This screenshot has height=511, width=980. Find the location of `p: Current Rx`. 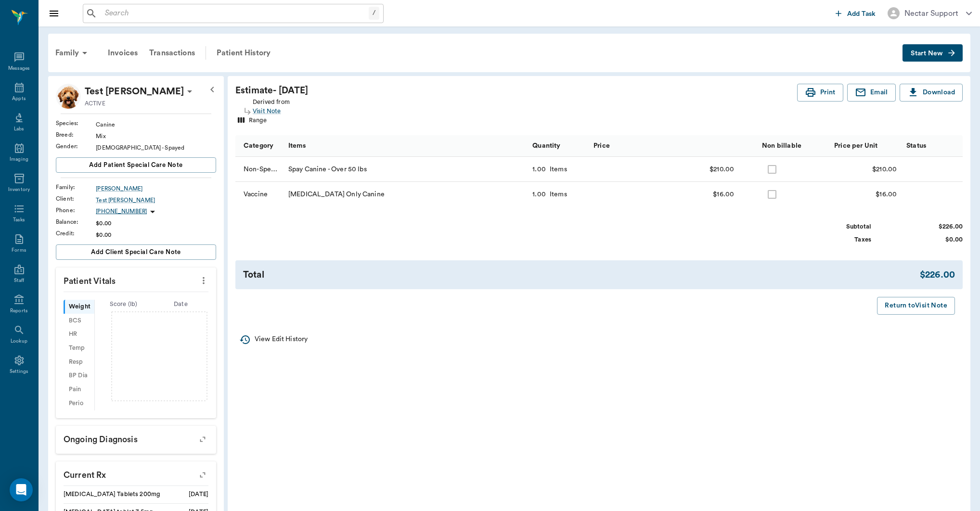

p: Current Rx is located at coordinates (136, 473).